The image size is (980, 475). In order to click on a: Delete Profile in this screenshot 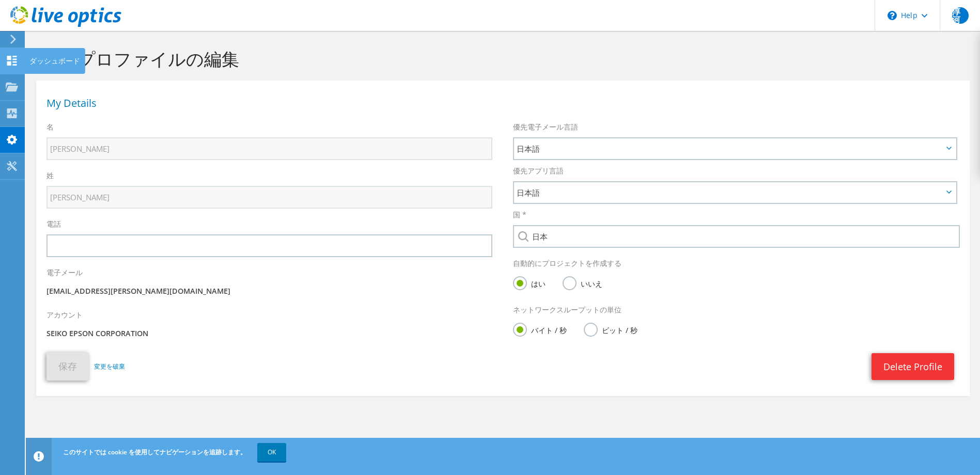, I will do `click(913, 367)`.